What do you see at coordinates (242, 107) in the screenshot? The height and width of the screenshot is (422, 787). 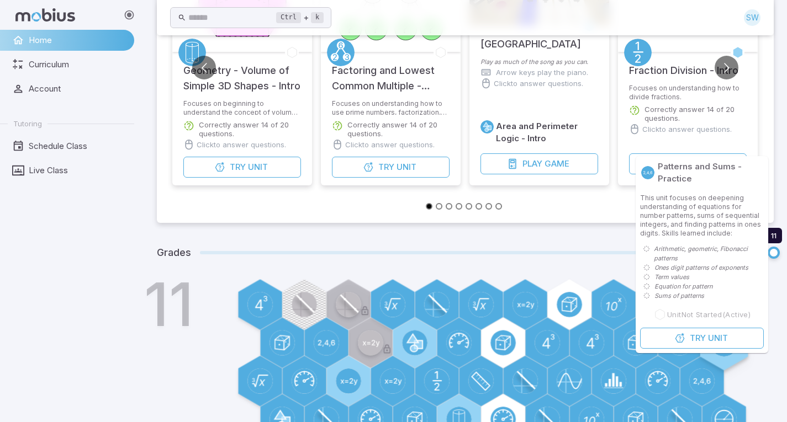 I see `p: Focuses on beginning to understand the concept of volume for basic 3-dimensional geometric shapes.` at bounding box center [242, 107].